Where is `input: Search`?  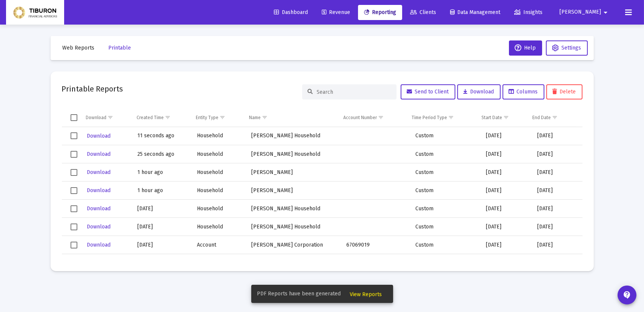 input: Search is located at coordinates (354, 92).